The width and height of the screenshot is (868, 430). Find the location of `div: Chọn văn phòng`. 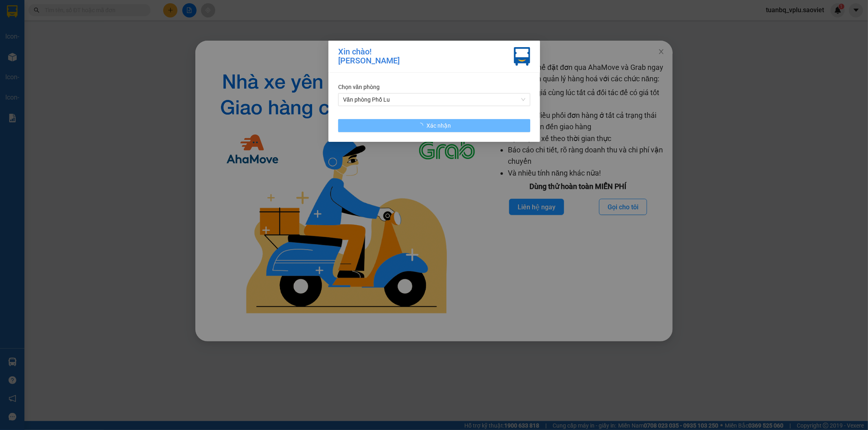

div: Chọn văn phòng is located at coordinates (434, 87).